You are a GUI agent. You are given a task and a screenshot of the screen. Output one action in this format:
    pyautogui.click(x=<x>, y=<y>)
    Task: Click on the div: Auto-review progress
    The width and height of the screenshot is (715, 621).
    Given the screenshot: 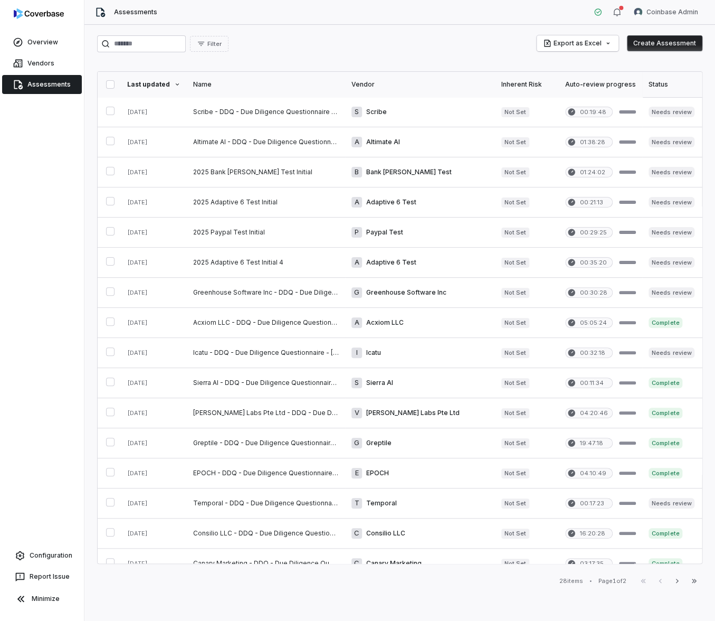 What is the action you would take?
    pyautogui.click(x=601, y=84)
    